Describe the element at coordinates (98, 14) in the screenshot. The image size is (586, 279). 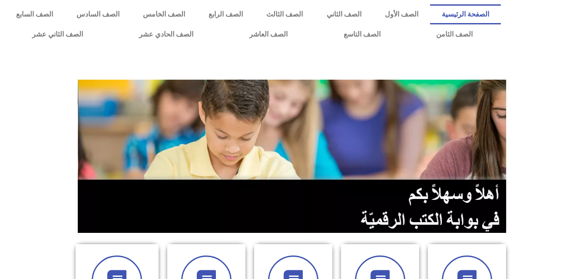
I see `a: الصف السادس` at that location.